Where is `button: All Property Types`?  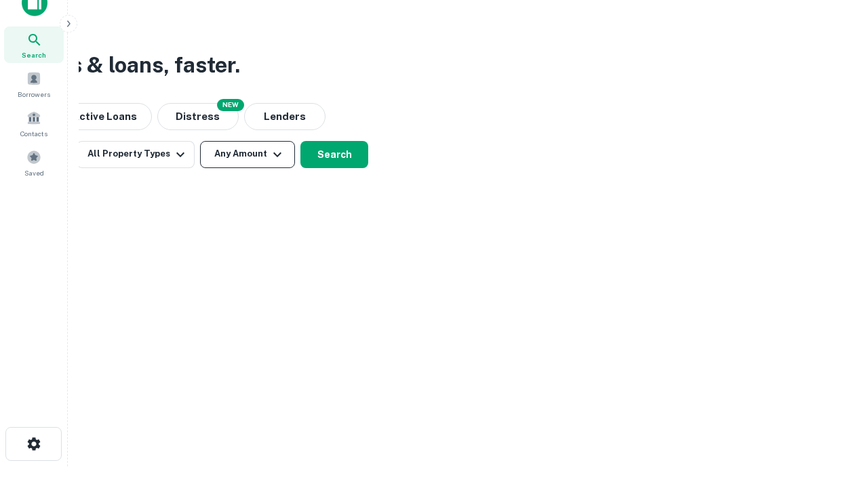
button: All Property Types is located at coordinates (136, 154).